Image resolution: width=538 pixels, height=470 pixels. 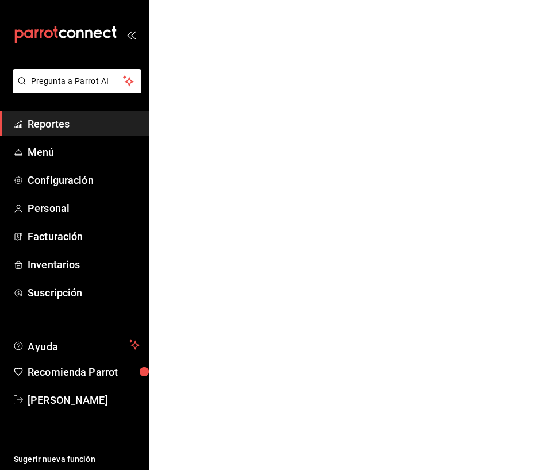 I want to click on span: Reportes, so click(x=83, y=124).